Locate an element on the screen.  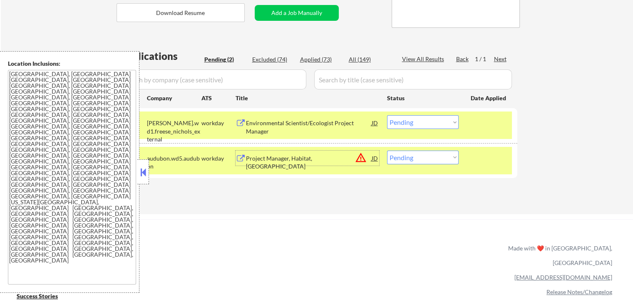
div: audubon.wd5.audubon is located at coordinates (174, 162).